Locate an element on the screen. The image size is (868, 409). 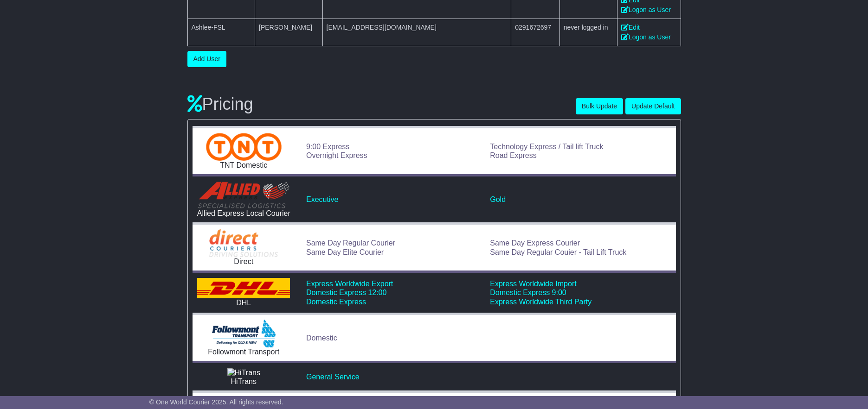
a: Edit is located at coordinates (631, 27).